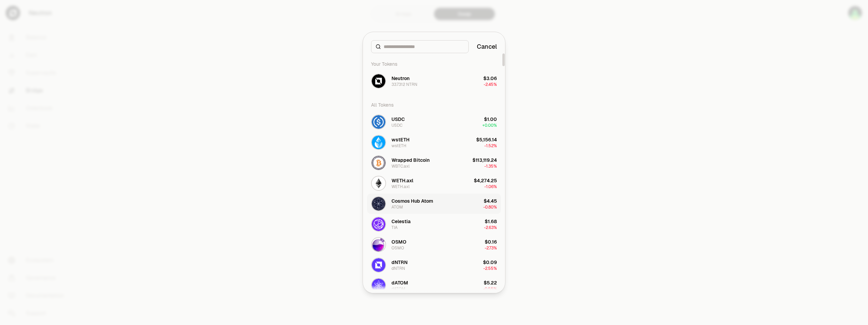  I want to click on div: $113,119.24, so click(485, 160).